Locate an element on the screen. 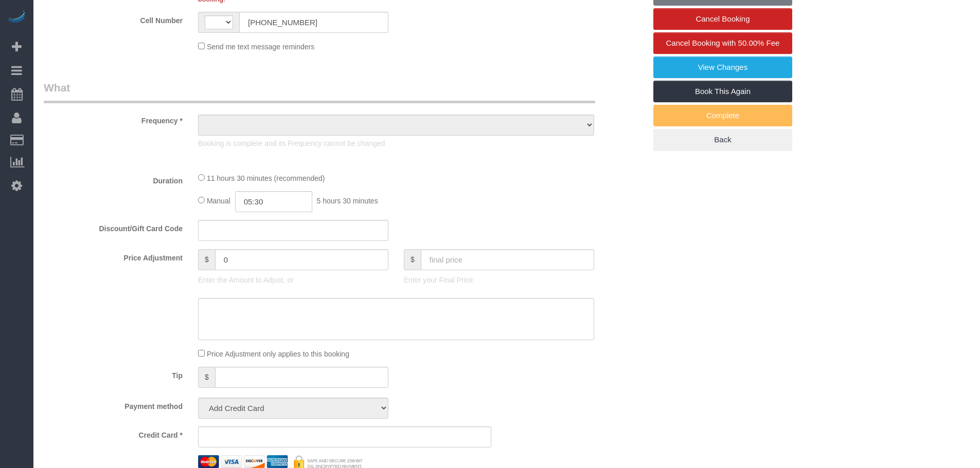  a: Cancel Booking with 50.00% Fee is located at coordinates (723, 43).